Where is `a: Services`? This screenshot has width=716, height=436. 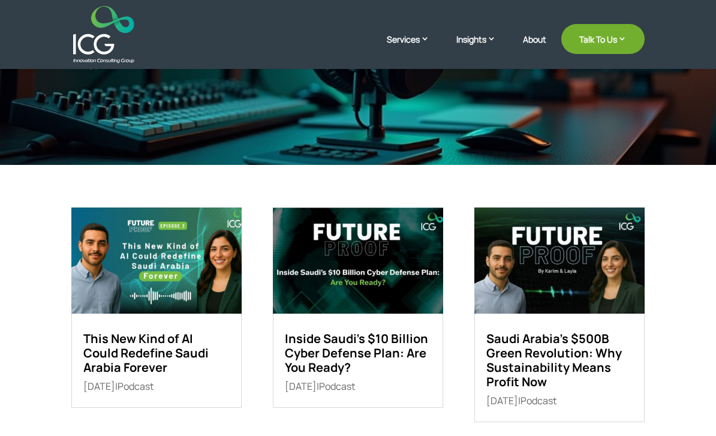
a: Services is located at coordinates (414, 48).